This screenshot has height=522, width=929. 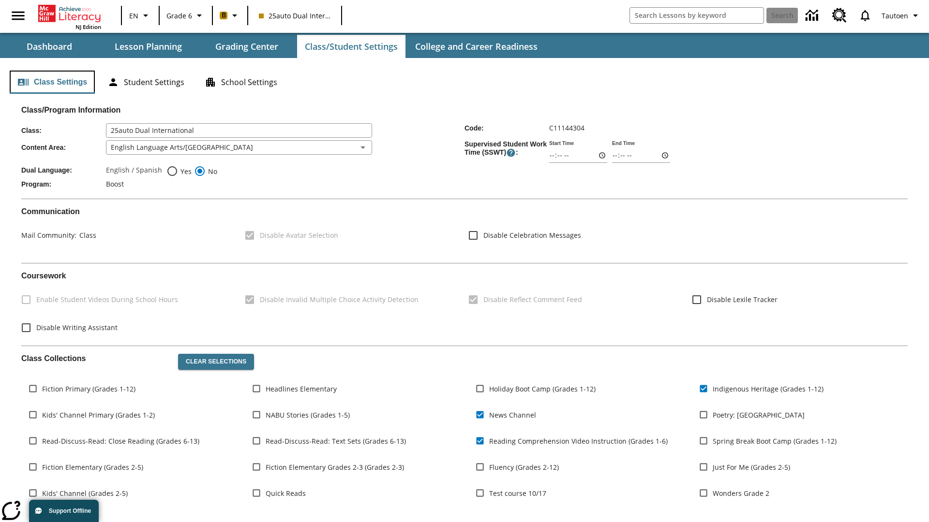 What do you see at coordinates (230, 15) in the screenshot?
I see `button: Boost Class color is peach. Change class color` at bounding box center [230, 15].